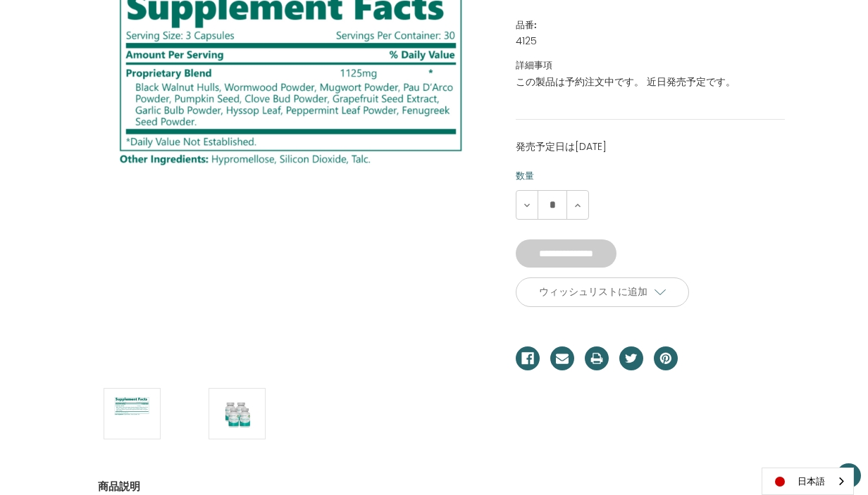 This screenshot has height=495, width=868. I want to click on dd: この製品は予約注文中です。 近日発売予定です。, so click(651, 82).